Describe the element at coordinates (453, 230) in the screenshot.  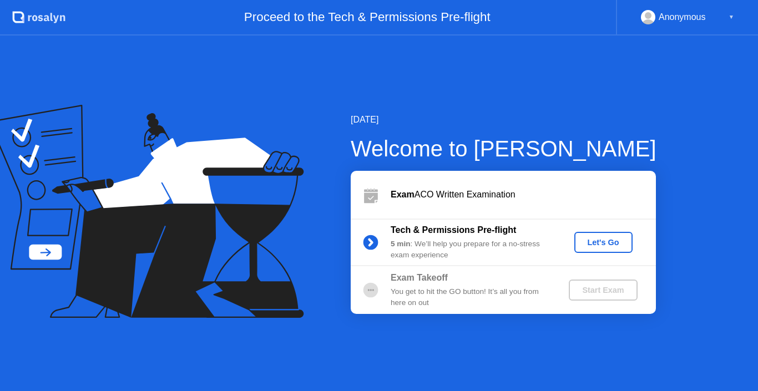
I see `b: Tech & Permissions Pre-flight` at that location.